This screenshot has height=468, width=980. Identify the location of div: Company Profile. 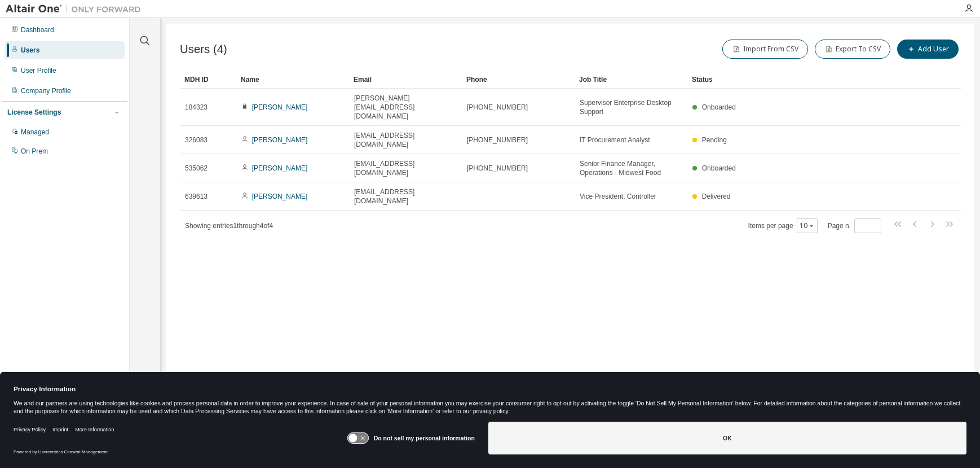
(46, 91).